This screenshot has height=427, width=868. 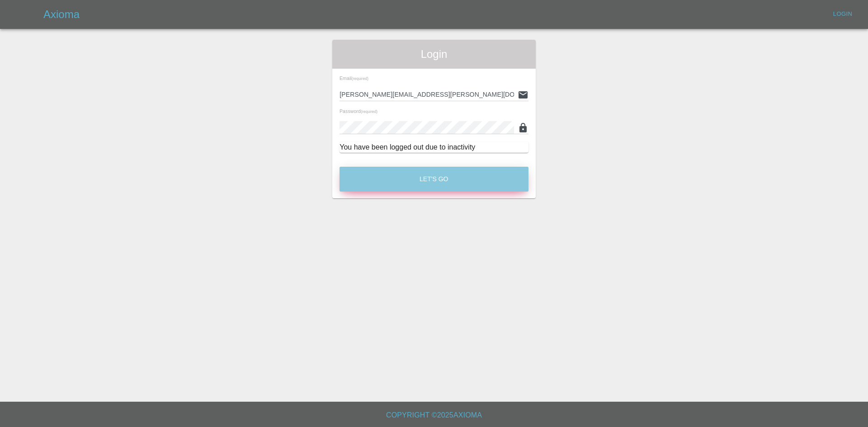 What do you see at coordinates (354, 78) in the screenshot?
I see `span: Email` at bounding box center [354, 78].